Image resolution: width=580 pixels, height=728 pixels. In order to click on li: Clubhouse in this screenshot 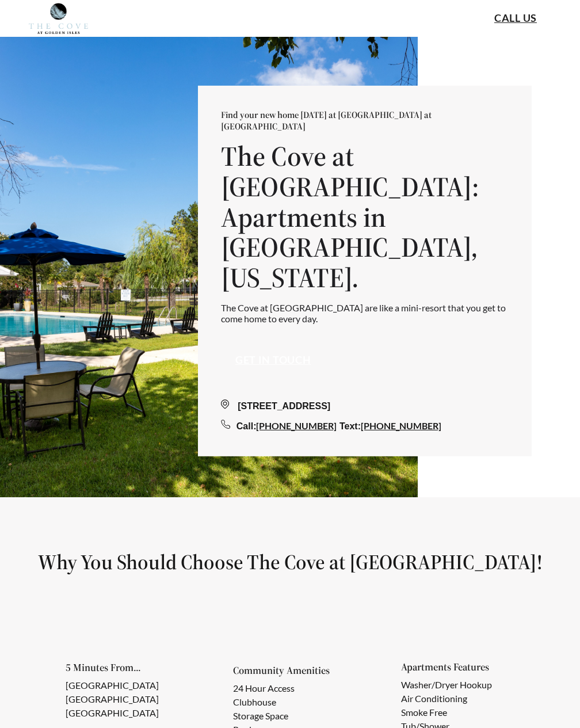, I will do `click(274, 702)`.